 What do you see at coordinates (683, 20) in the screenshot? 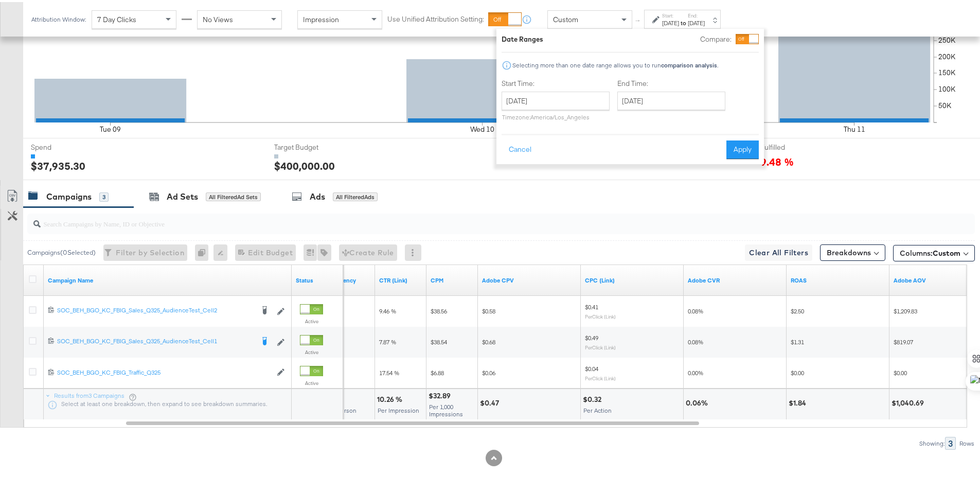
I see `strong: to` at bounding box center [683, 20].